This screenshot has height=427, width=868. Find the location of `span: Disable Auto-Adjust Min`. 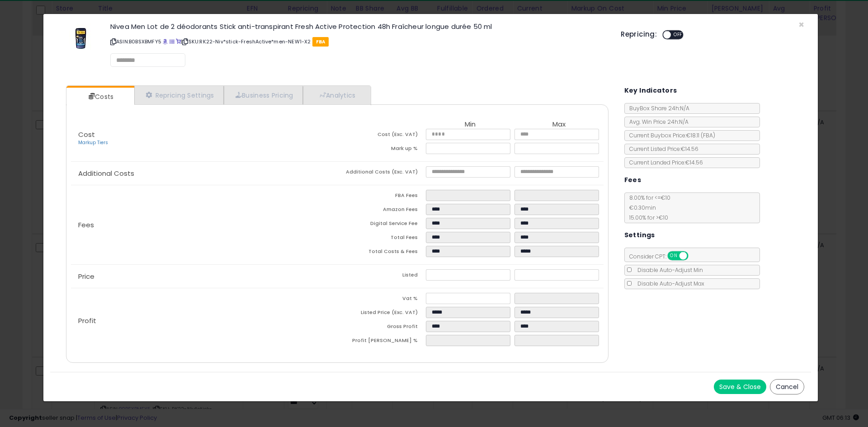

span: Disable Auto-Adjust Min is located at coordinates (668, 269).